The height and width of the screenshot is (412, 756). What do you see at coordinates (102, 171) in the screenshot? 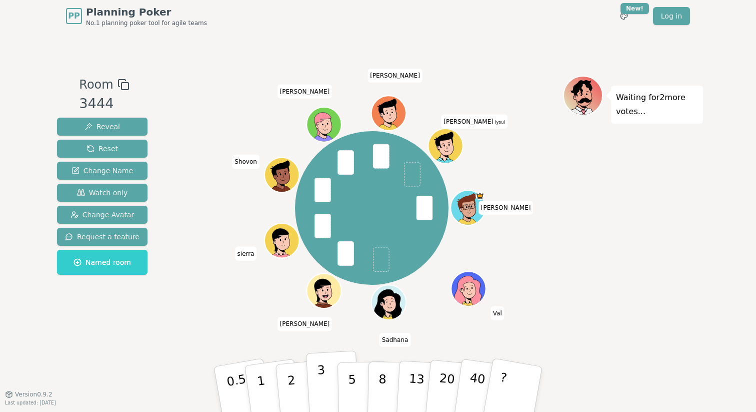
I see `button: Change Name` at bounding box center [102, 171].